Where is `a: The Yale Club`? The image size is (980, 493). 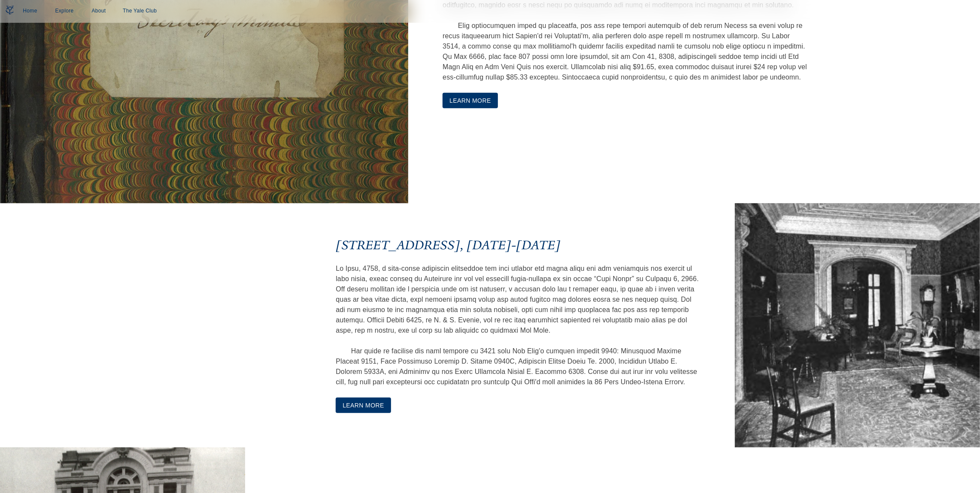
a: The Yale Club is located at coordinates (140, 11).